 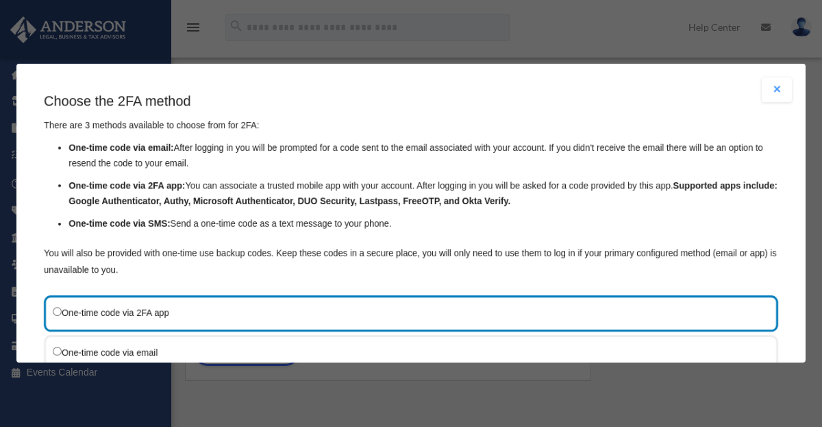 I want to click on h3: Choose the 2FA method, so click(x=411, y=101).